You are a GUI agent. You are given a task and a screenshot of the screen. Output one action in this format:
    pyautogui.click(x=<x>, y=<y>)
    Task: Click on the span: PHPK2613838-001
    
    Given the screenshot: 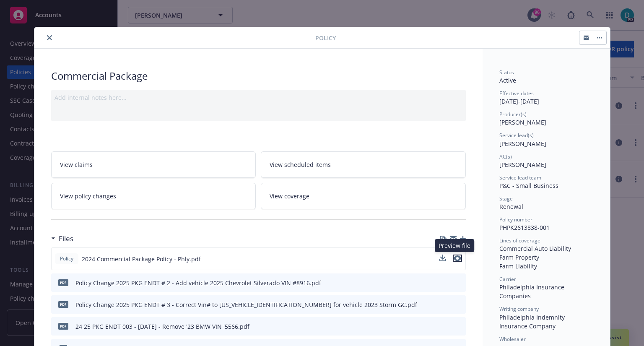 What is the action you would take?
    pyautogui.click(x=525, y=227)
    